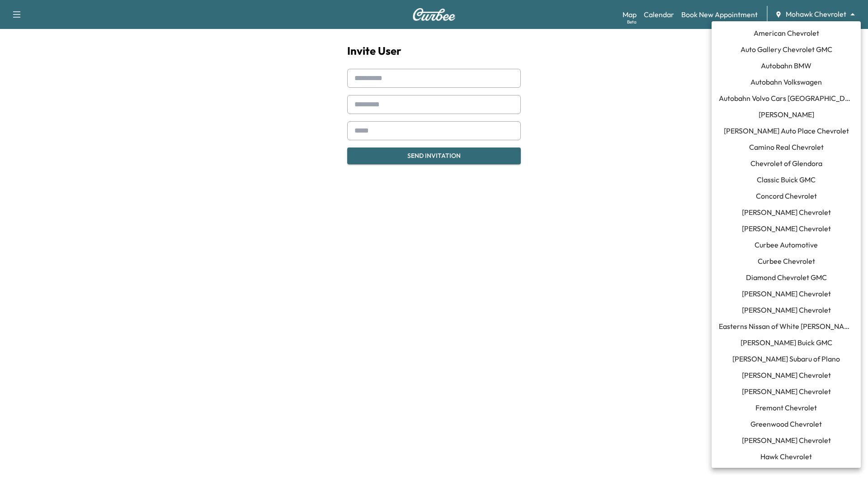 This screenshot has width=868, height=490. What do you see at coordinates (786, 147) in the screenshot?
I see `span: Camino Real Chevrolet` at bounding box center [786, 147].